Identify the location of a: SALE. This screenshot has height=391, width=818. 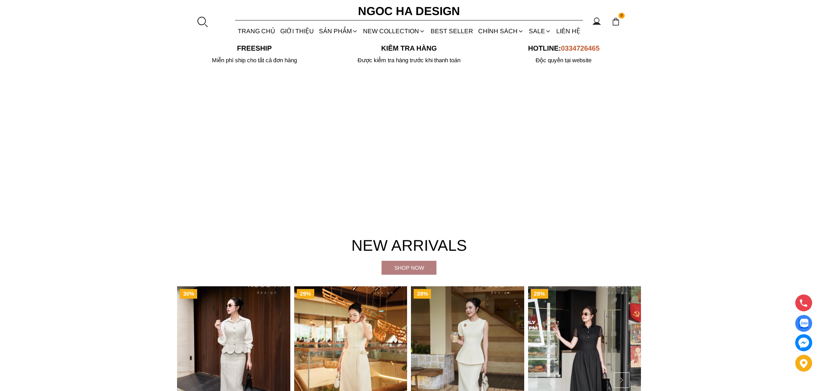
(540, 31).